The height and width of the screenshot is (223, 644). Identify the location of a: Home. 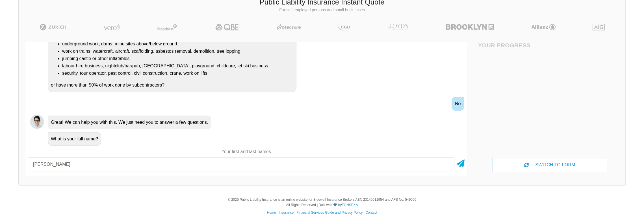
(271, 213).